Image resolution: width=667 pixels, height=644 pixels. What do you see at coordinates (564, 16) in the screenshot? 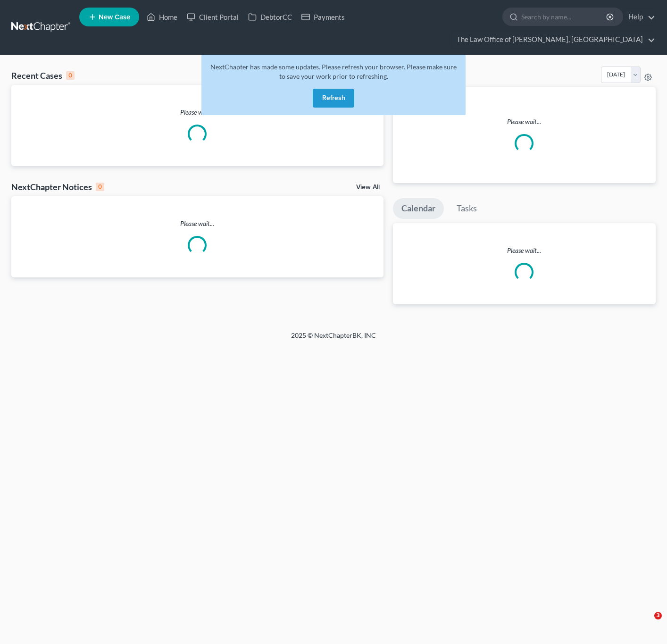
I see `input: Search by name...` at bounding box center [564, 16].